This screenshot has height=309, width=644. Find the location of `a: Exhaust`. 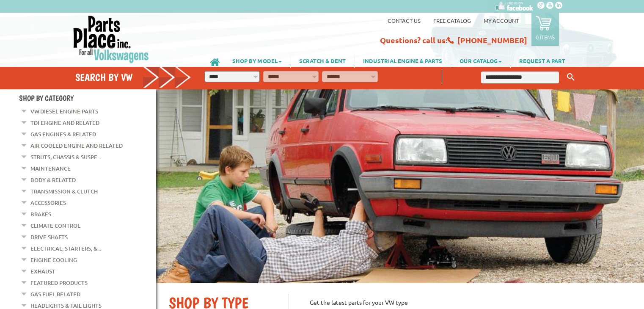

a: Exhaust is located at coordinates (43, 271).